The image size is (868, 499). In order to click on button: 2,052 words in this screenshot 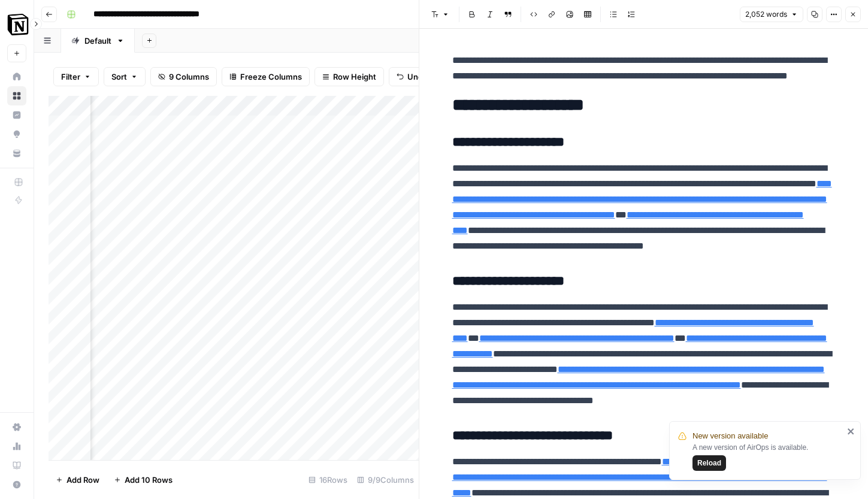, I will do `click(772, 14)`.